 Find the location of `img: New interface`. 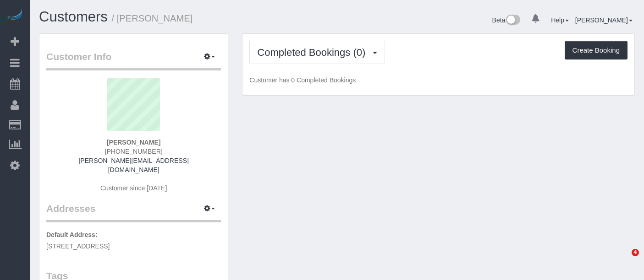

img: New interface is located at coordinates (513, 20).